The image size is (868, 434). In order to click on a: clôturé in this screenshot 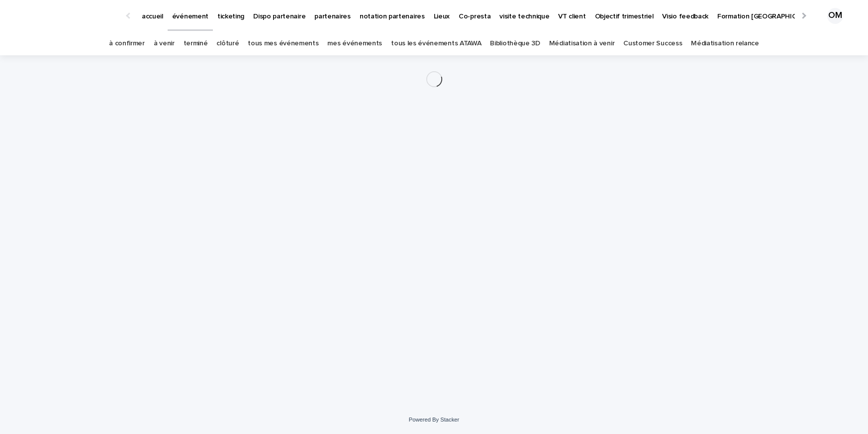, I will do `click(227, 43)`.